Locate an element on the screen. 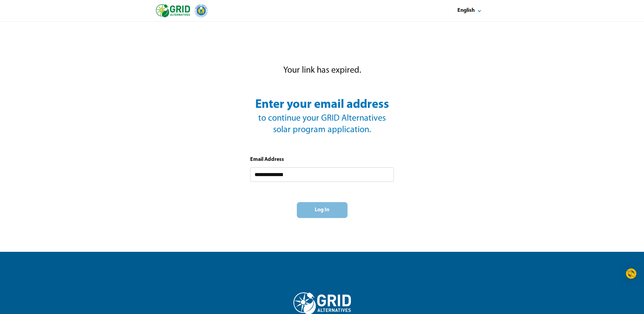 Image resolution: width=644 pixels, height=314 pixels. div: to continue your GRID Alternatives solar program application. is located at coordinates (322, 125).